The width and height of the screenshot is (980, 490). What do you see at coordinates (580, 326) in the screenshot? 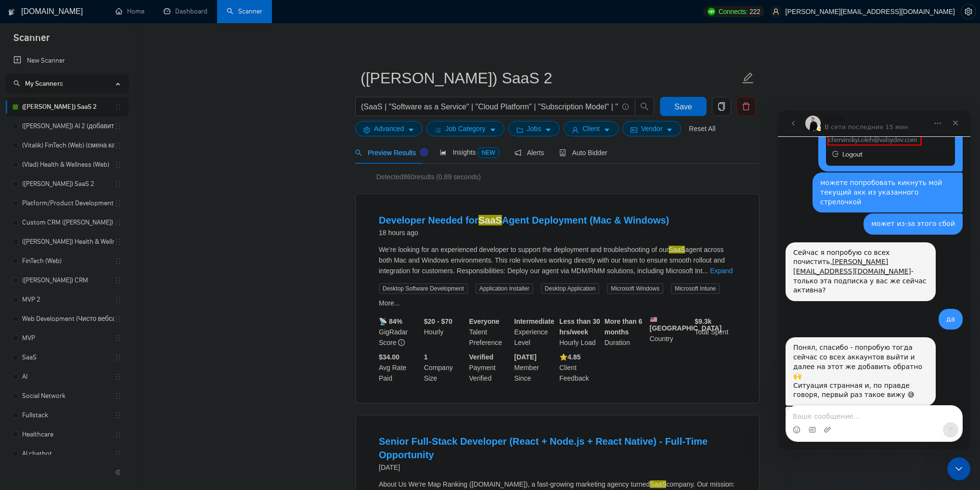
I see `b: Less than 30 hrs/week` at bounding box center [580, 326].